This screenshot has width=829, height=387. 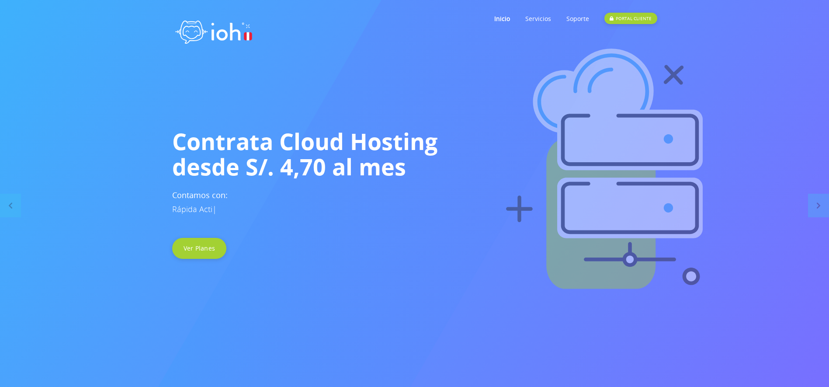 What do you see at coordinates (214, 30) in the screenshot?
I see `img: logo ioh` at bounding box center [214, 30].